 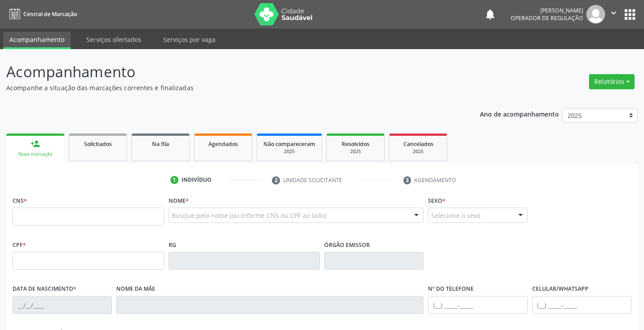 What do you see at coordinates (451, 289) in the screenshot?
I see `label: Nº do Telefone` at bounding box center [451, 289].